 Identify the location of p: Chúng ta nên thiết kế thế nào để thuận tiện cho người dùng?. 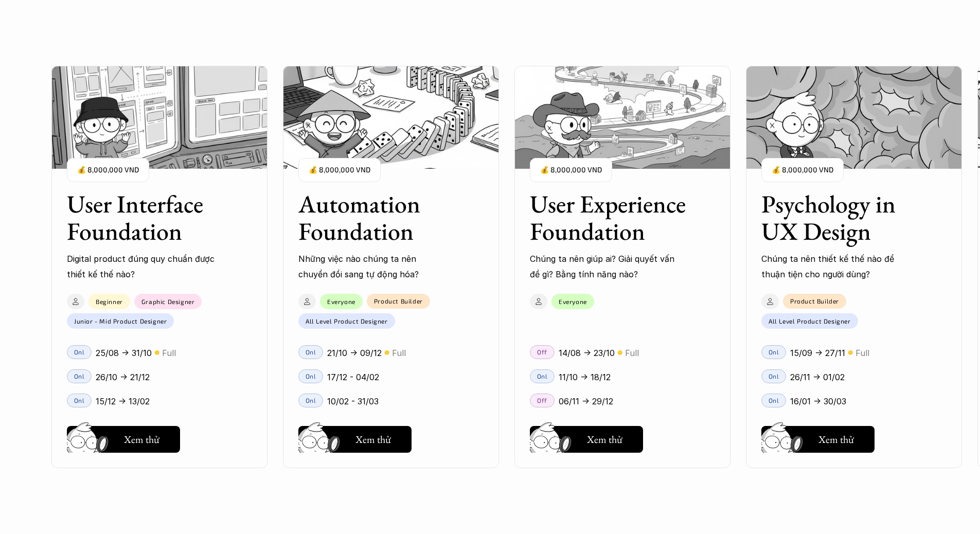
(836, 266).